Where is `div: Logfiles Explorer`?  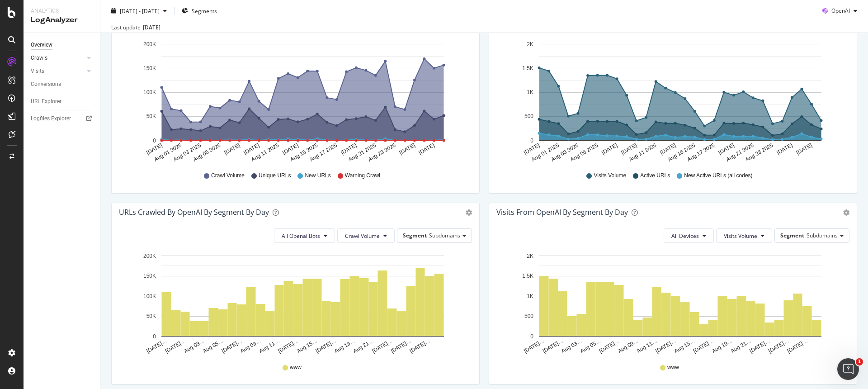 div: Logfiles Explorer is located at coordinates (50, 119).